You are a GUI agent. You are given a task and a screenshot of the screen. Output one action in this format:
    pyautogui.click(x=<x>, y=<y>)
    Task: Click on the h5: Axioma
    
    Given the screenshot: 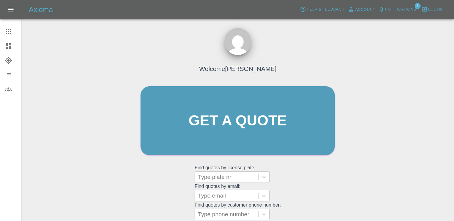 What is the action you would take?
    pyautogui.click(x=41, y=10)
    